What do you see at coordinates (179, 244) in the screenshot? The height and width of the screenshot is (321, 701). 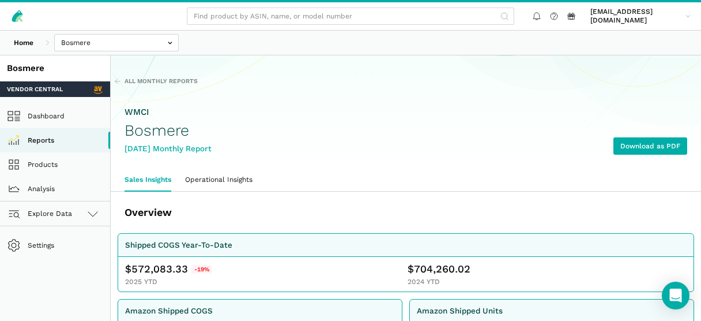 I see `div: Shipped COGS Year-To-Date` at bounding box center [179, 244].